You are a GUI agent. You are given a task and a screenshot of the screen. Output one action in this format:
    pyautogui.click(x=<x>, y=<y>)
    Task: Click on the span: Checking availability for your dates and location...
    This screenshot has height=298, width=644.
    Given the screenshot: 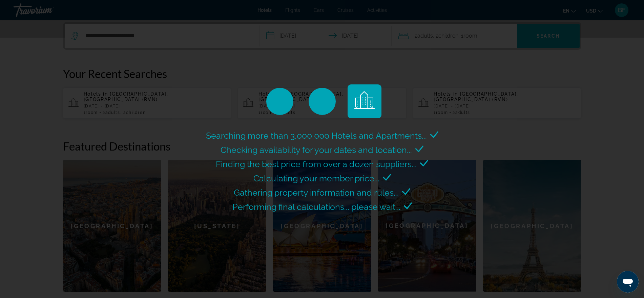 What is the action you would take?
    pyautogui.click(x=316, y=150)
    